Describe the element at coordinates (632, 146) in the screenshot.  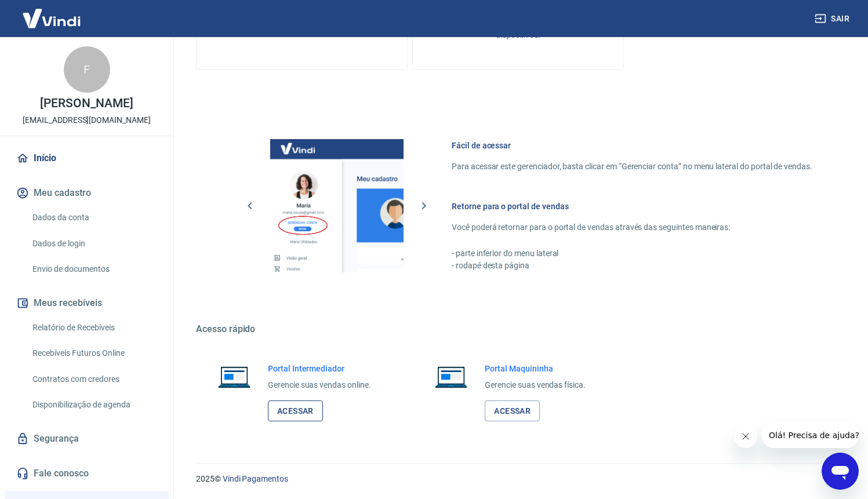
I see `h6: Fácil de acessar` at that location.